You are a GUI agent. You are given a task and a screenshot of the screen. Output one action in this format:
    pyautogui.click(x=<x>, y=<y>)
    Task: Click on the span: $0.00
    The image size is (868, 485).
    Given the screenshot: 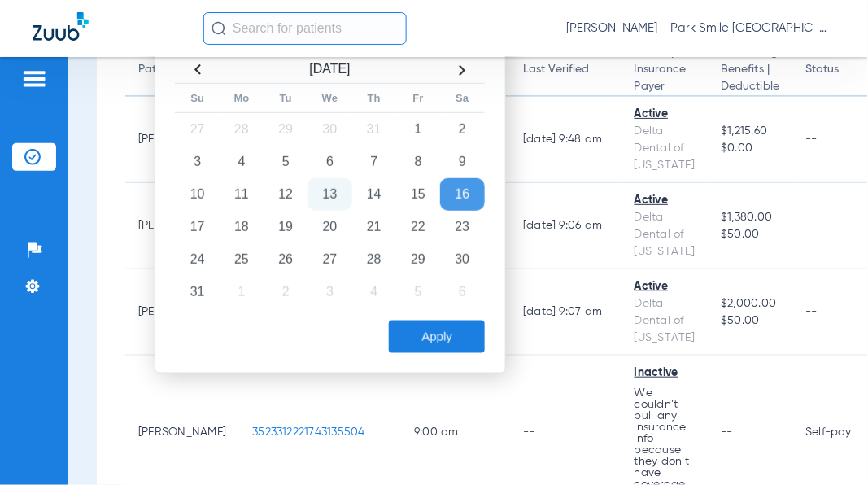 What is the action you would take?
    pyautogui.click(x=751, y=148)
    